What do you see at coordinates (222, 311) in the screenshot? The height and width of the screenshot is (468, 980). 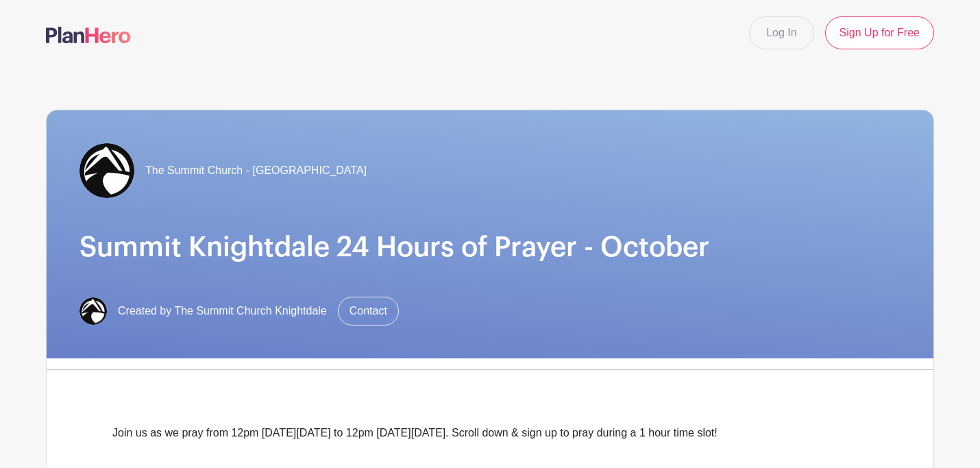 I see `span: Created by The Summit Church Knightdale` at bounding box center [222, 311].